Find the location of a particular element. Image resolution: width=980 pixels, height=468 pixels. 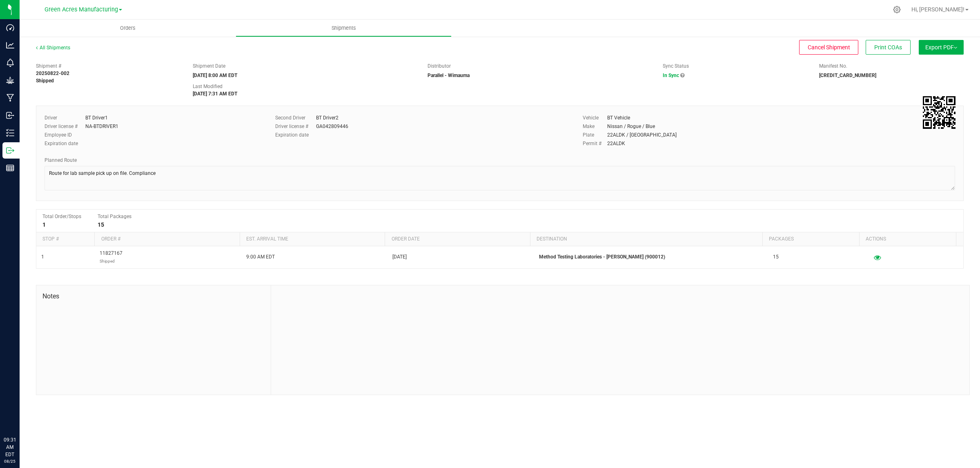

span: Green Acres Manufacturing is located at coordinates (81, 9).